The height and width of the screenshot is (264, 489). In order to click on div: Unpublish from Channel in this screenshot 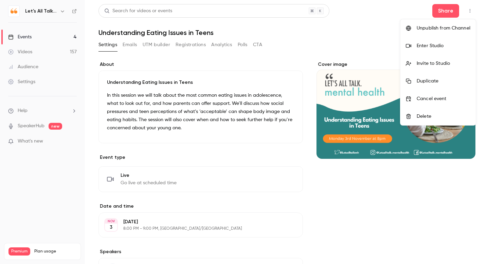, I will do `click(444, 28)`.